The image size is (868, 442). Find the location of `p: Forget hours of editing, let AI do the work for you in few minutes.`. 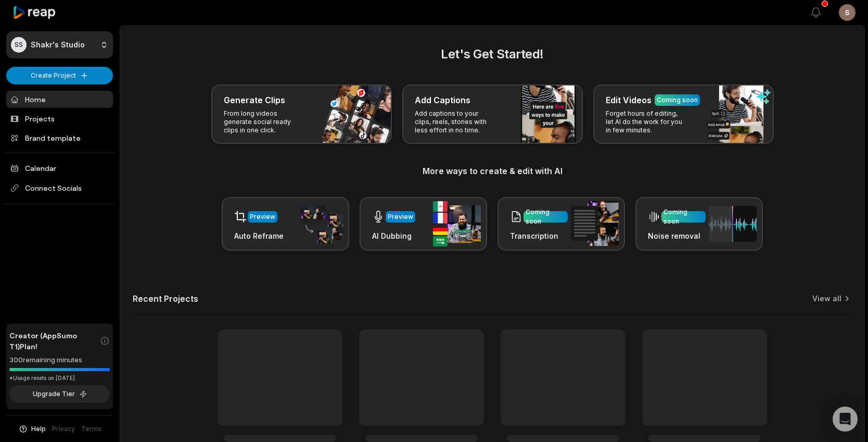

p: Forget hours of editing, let AI do the work for you in few minutes. is located at coordinates (646, 122).